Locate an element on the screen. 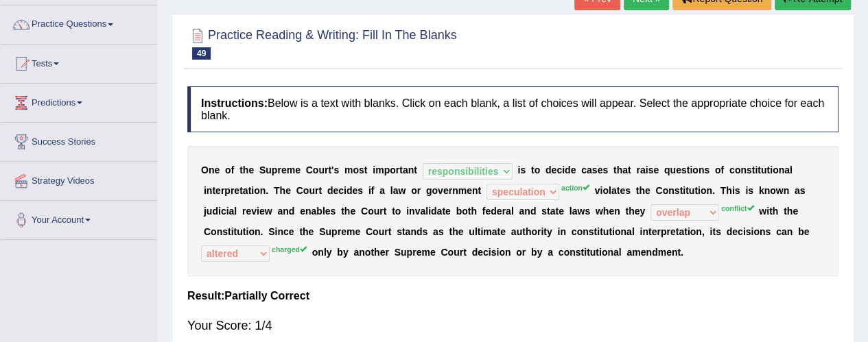 The image size is (868, 342). b: O is located at coordinates (205, 170).